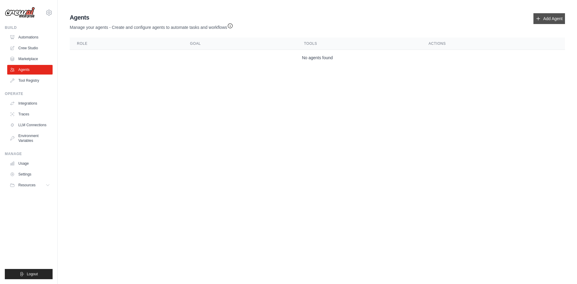 The width and height of the screenshot is (577, 284). Describe the element at coordinates (30, 114) in the screenshot. I see `a: Traces` at that location.